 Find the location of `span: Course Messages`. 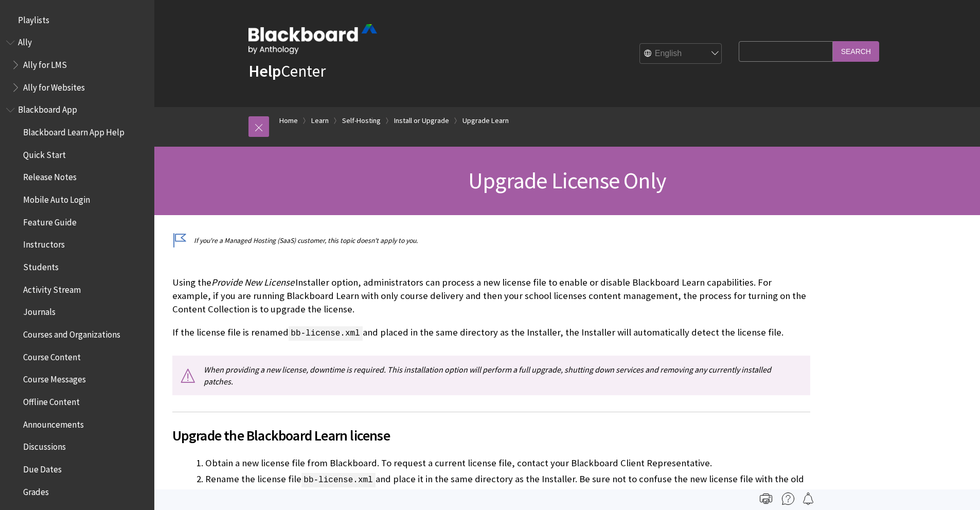

span: Course Messages is located at coordinates (54, 378).